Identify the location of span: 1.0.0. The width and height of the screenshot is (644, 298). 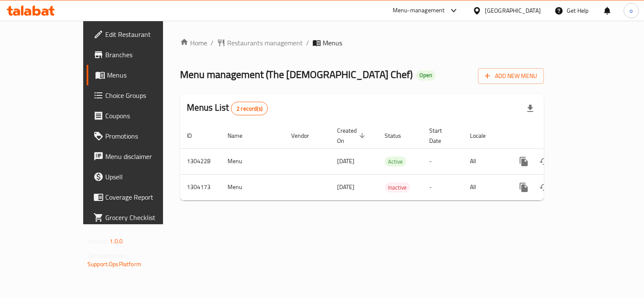
(116, 241).